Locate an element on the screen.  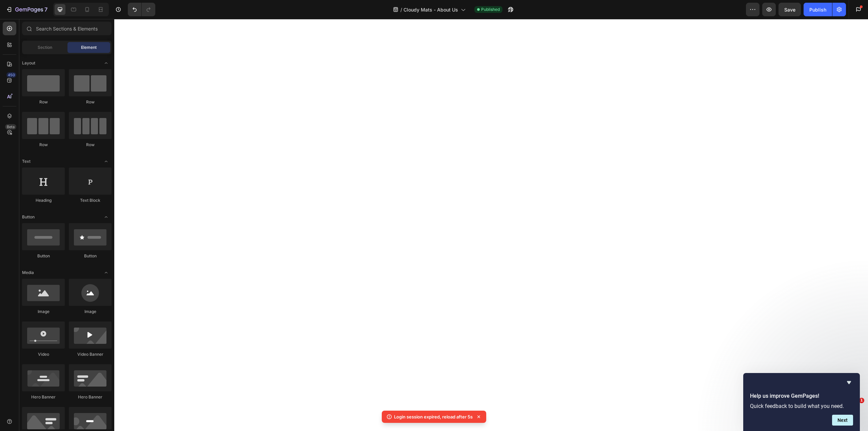
p: 7 is located at coordinates (46, 9).